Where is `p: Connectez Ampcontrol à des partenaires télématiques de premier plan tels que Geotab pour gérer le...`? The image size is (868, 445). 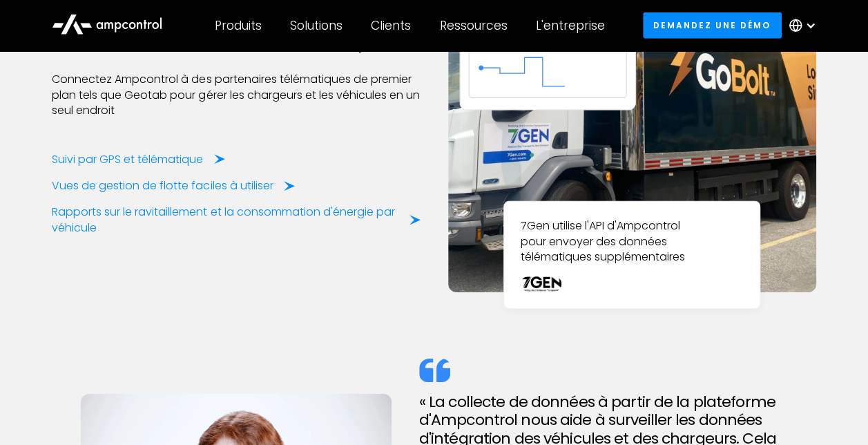 p: Connectez Ampcontrol à des partenaires télématiques de premier plan tels que Geotab pour gérer le... is located at coordinates (236, 95).